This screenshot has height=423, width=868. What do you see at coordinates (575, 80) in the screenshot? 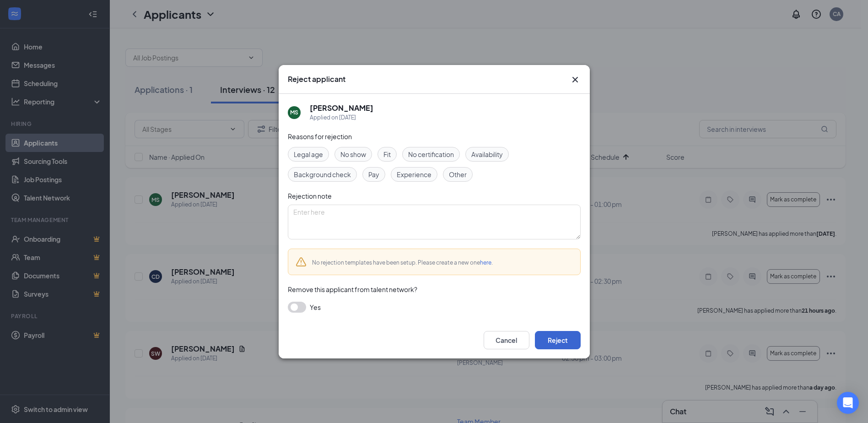
I see `svg: Cross` at bounding box center [575, 80].